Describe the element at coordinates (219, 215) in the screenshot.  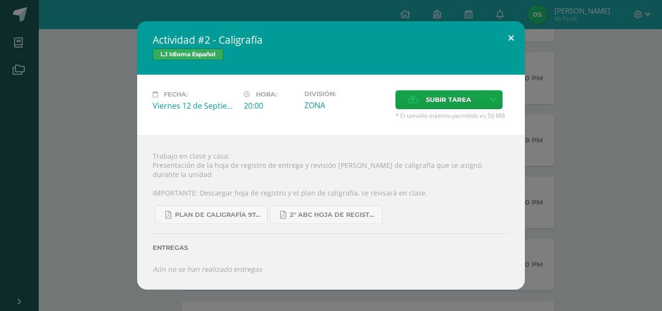
I see `span: Plan de caligrafía 97-142 Segundo Básico ABC.pdf` at that location.